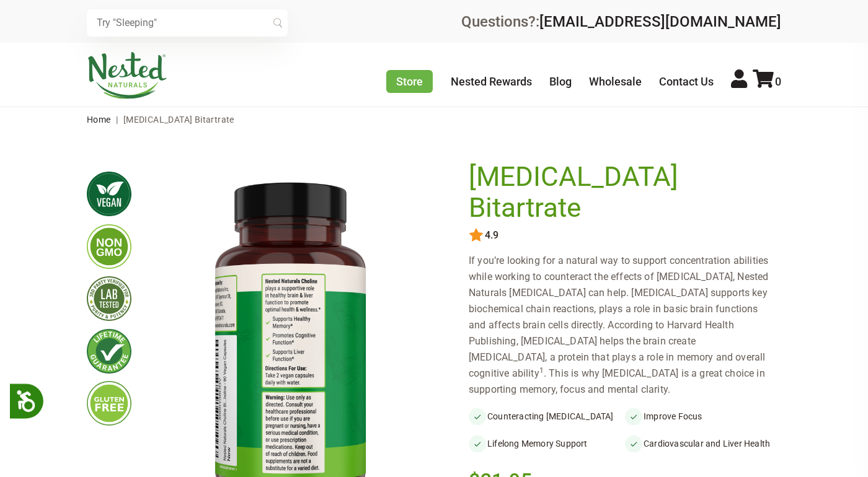 Image resolution: width=868 pixels, height=477 pixels. Describe the element at coordinates (109, 194) in the screenshot. I see `img: vegan` at that location.